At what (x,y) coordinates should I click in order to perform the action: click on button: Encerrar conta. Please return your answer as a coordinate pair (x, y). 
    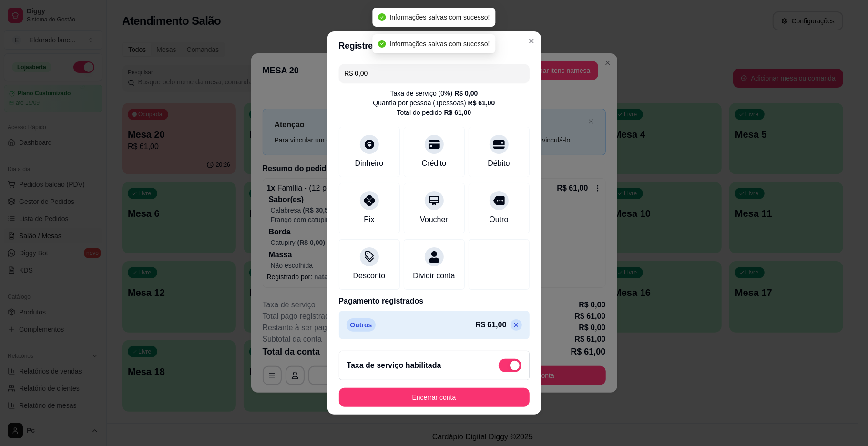
    Looking at the image, I should click on (434, 397).